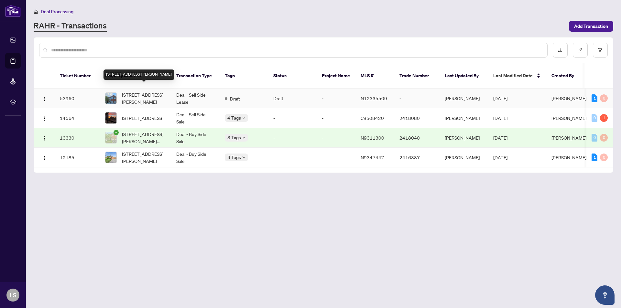 The height and width of the screenshot is (308, 621). I want to click on th: Status, so click(293, 76).